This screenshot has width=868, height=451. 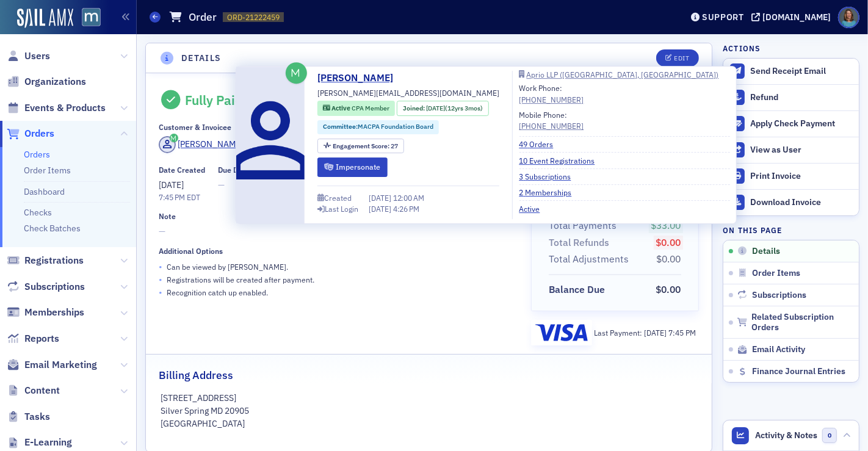 I want to click on a: Subscriptions, so click(x=46, y=287).